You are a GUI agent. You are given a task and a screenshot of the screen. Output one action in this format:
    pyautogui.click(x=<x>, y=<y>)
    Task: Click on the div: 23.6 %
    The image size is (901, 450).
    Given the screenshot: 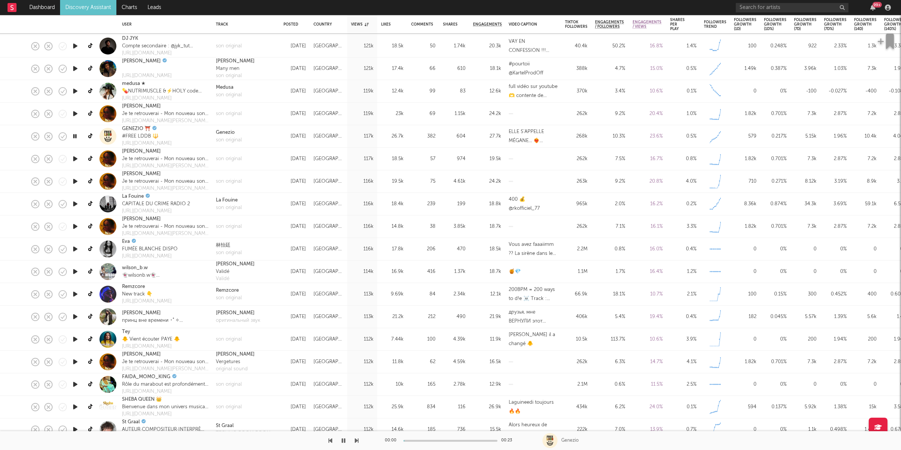 What is the action you would take?
    pyautogui.click(x=648, y=136)
    